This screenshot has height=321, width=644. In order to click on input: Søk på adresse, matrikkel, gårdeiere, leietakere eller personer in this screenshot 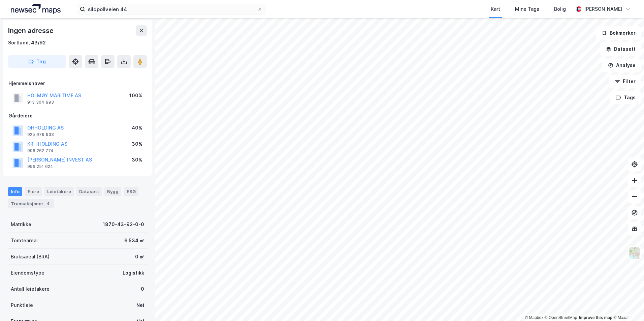, I will do `click(171, 9)`.